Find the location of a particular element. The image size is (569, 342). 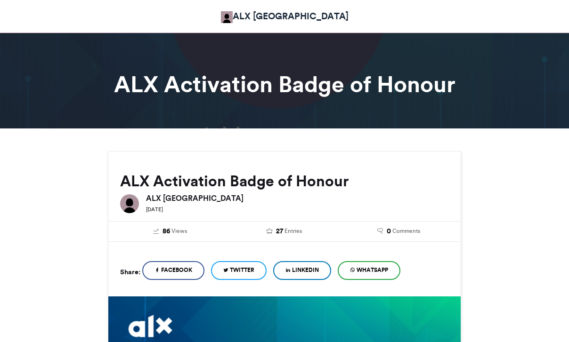

a: WhatsApp is located at coordinates (369, 271).